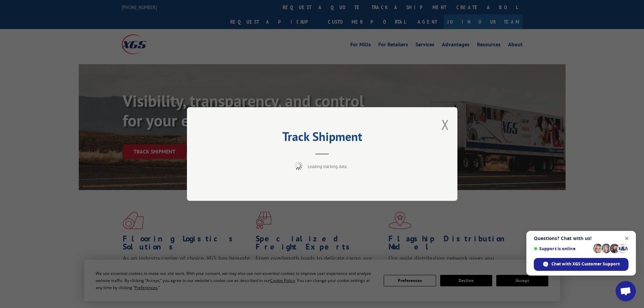 The image size is (644, 308). I want to click on span: Chat with XGS Customer Support, so click(586, 264).